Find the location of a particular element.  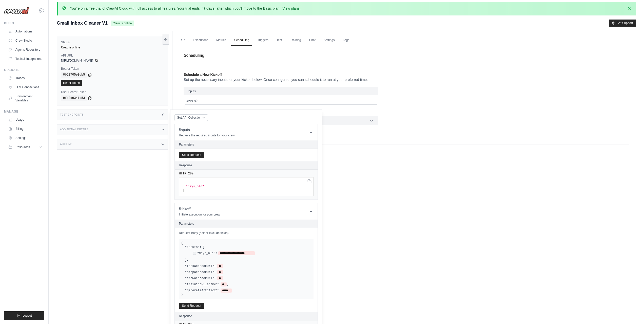

h1: /inputs is located at coordinates (206, 129).